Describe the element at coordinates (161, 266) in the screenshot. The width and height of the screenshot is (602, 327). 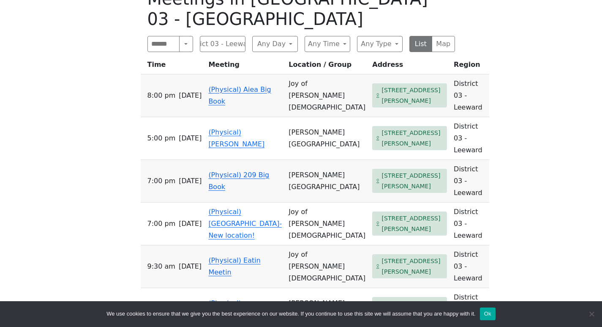
I see `span: 9:30 AM` at that location.